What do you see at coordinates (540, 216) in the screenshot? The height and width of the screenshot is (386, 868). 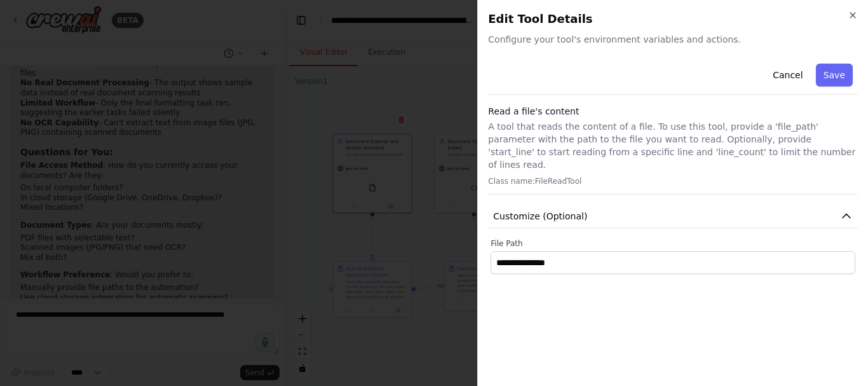 I see `span: Customize (Optional)` at bounding box center [540, 216].